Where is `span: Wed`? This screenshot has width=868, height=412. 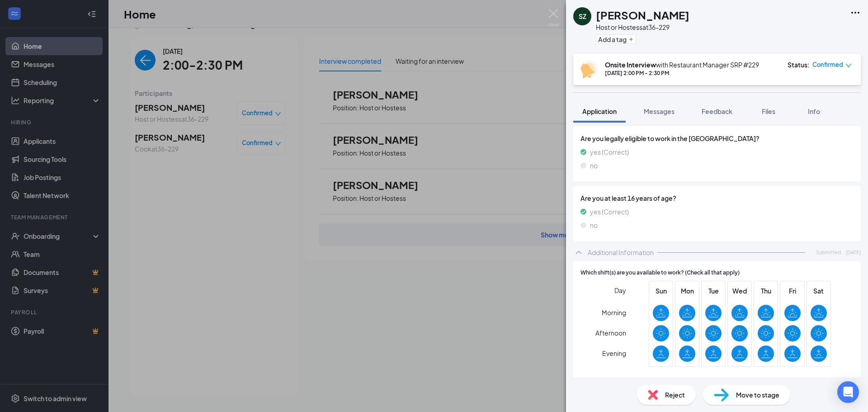 span: Wed is located at coordinates (740, 291).